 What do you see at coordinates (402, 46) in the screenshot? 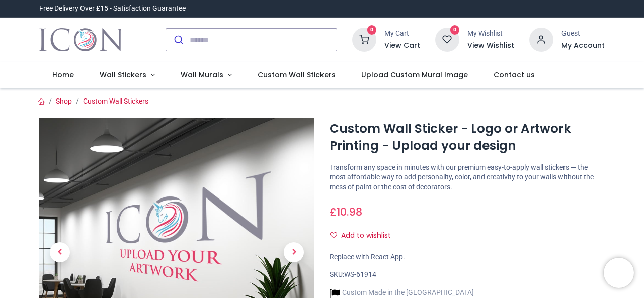
I see `h6: View Cart` at bounding box center [402, 46].